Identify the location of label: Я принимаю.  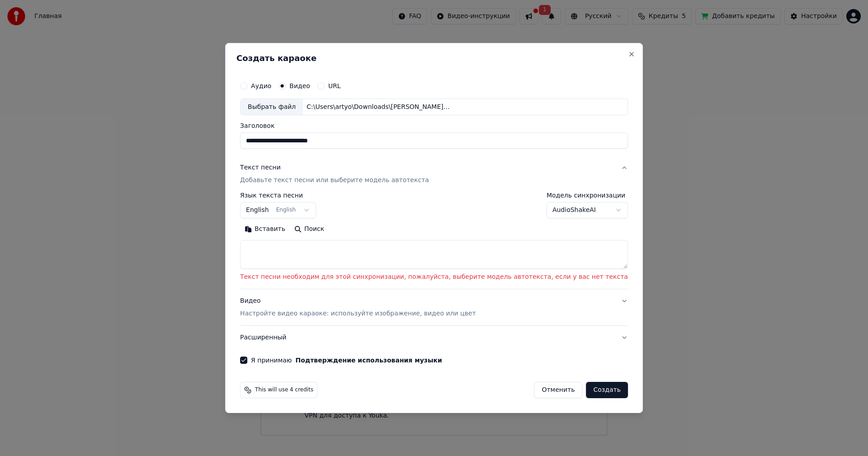
(347, 360).